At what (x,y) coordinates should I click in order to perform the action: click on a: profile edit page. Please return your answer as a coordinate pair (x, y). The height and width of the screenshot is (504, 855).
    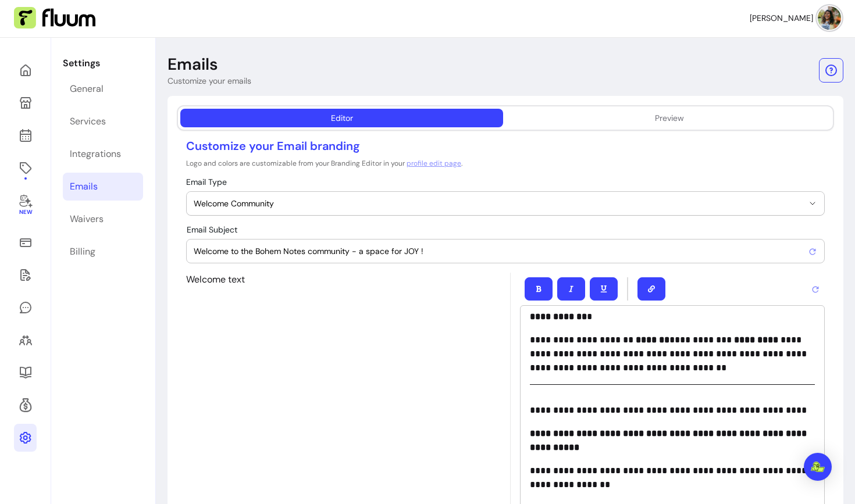
    Looking at the image, I should click on (434, 163).